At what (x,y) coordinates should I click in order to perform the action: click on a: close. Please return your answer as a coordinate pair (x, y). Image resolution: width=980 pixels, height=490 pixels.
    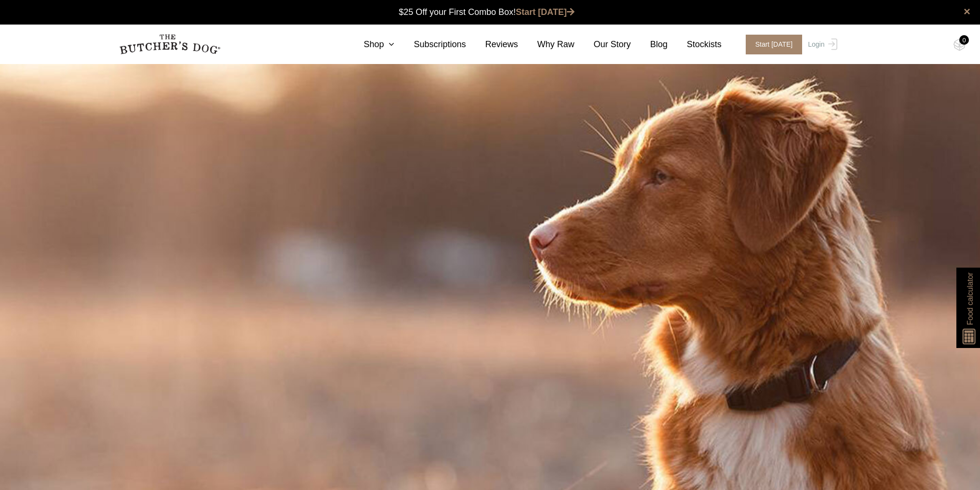
    Looking at the image, I should click on (967, 12).